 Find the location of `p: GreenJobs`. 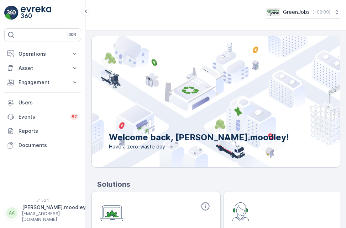

p: GreenJobs is located at coordinates (296, 12).